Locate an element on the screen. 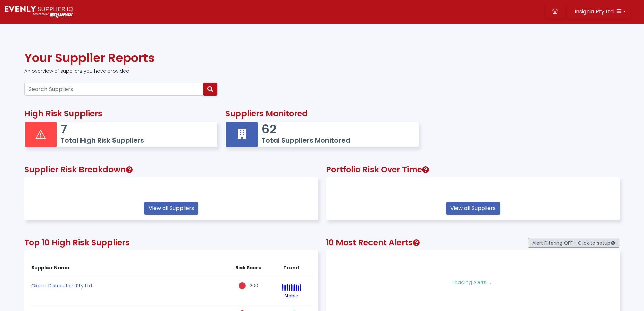 Image resolution: width=644 pixels, height=311 pixels. img: Supply Predict is located at coordinates (39, 12).